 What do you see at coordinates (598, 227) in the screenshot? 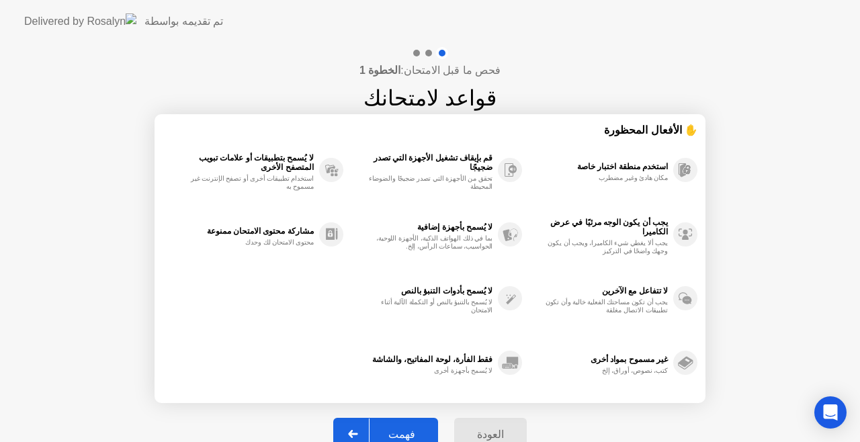
I see `div: يجب أن يكون الوجه مرئيًا في عرض الكاميرا` at bounding box center [598, 227].